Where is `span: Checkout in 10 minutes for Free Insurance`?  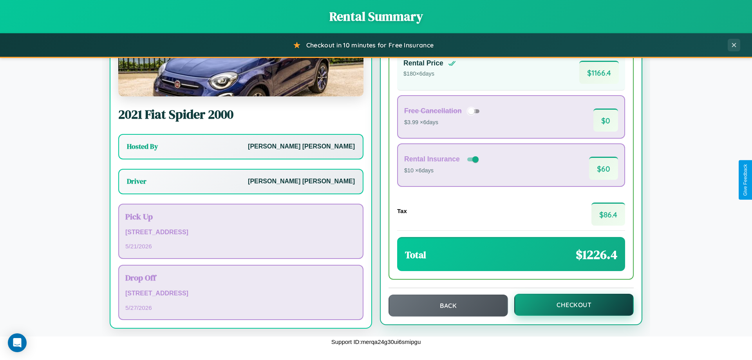
span: Checkout in 10 minutes for Free Insurance is located at coordinates (370, 45).